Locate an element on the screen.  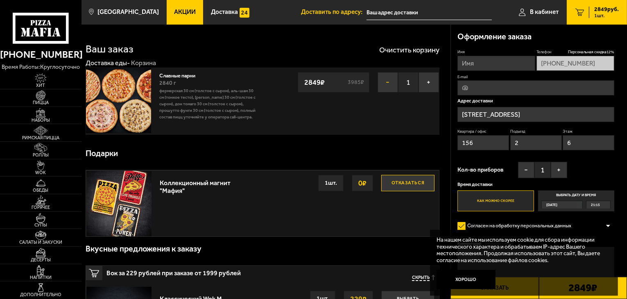
span: Доставить по адресу: is located at coordinates (334, 12).